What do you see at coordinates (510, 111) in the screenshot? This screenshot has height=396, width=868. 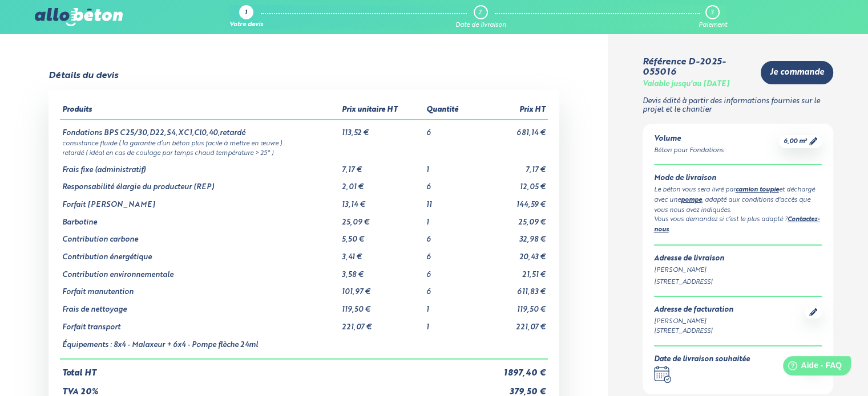 I see `th: Prix HT` at bounding box center [510, 111].